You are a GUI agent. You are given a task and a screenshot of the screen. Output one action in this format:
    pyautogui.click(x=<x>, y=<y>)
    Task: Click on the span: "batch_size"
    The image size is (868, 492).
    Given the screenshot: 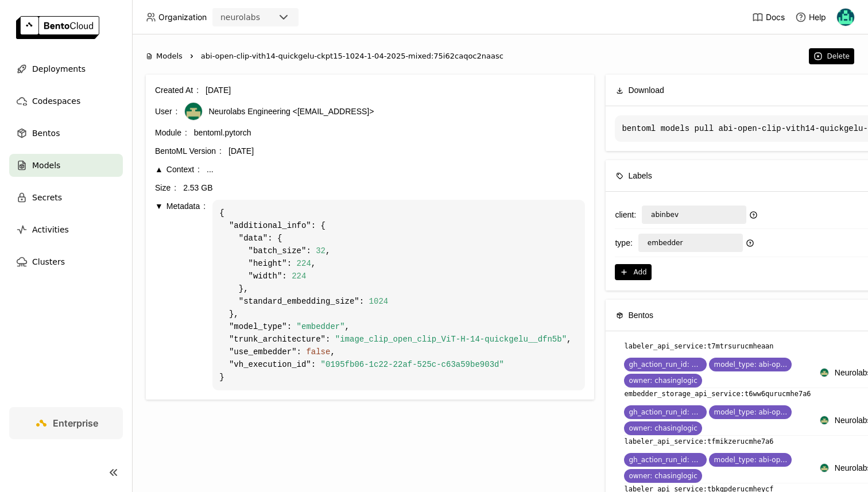 What is the action you would take?
    pyautogui.click(x=277, y=251)
    